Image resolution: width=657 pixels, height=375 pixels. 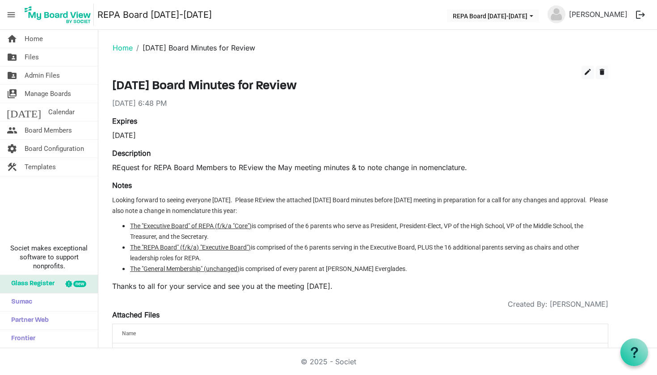 I want to click on a: © 2025 - Societ, so click(x=329, y=362).